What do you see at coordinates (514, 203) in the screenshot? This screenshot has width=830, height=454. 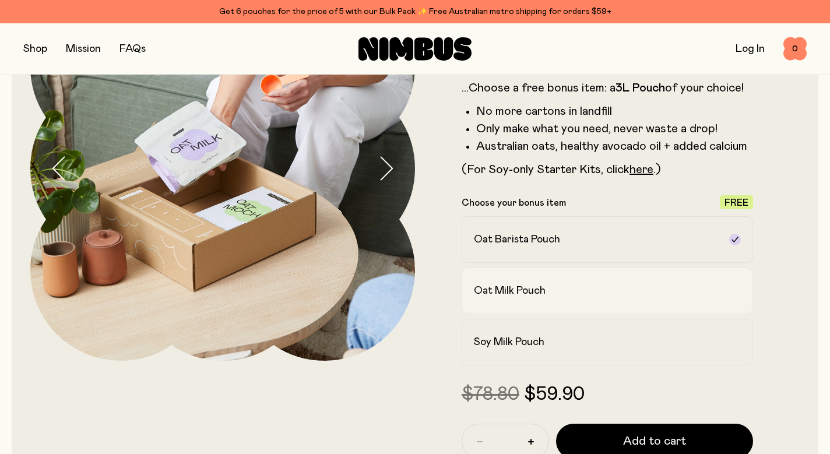 I see `p: Choose your bonus item` at bounding box center [514, 203].